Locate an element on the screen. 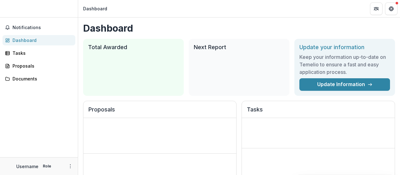 The height and width of the screenshot is (175, 400). h3: Keep your information up-to-date on Temelio to ensure a fast and easy application process. is located at coordinates (345, 64).